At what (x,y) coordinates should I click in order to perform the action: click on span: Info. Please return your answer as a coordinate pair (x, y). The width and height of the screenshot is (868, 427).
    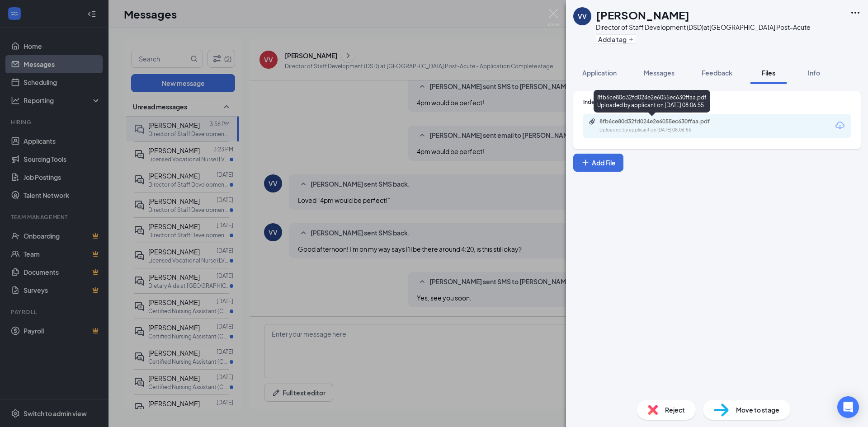
    Looking at the image, I should click on (814, 73).